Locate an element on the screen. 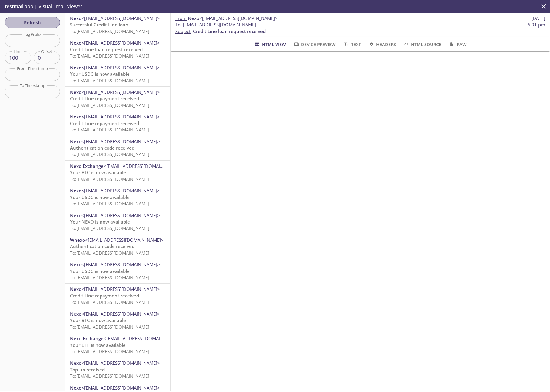 Image resolution: width=550 pixels, height=392 pixels. span: To is located at coordinates (178, 24).